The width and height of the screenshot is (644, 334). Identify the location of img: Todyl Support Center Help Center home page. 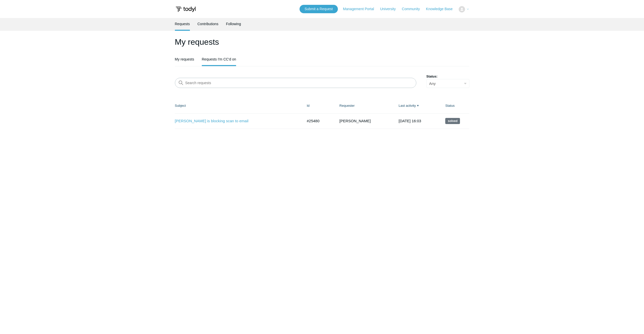
(185, 9).